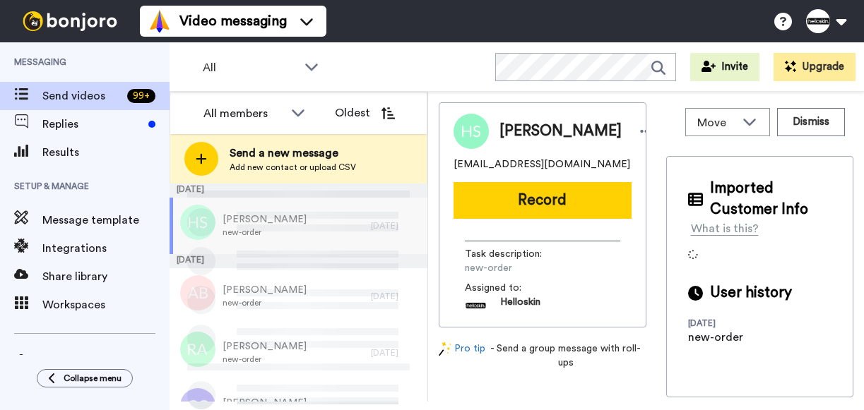 Image resolution: width=864 pixels, height=410 pixels. What do you see at coordinates (811, 122) in the screenshot?
I see `button: Dismiss` at bounding box center [811, 122].